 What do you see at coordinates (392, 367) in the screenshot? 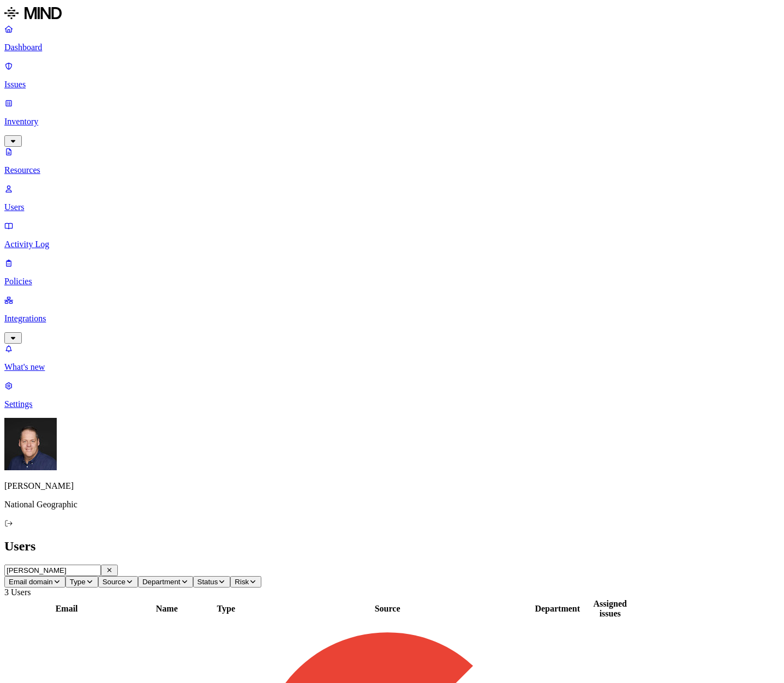
I see `p: What's new` at bounding box center [392, 367].